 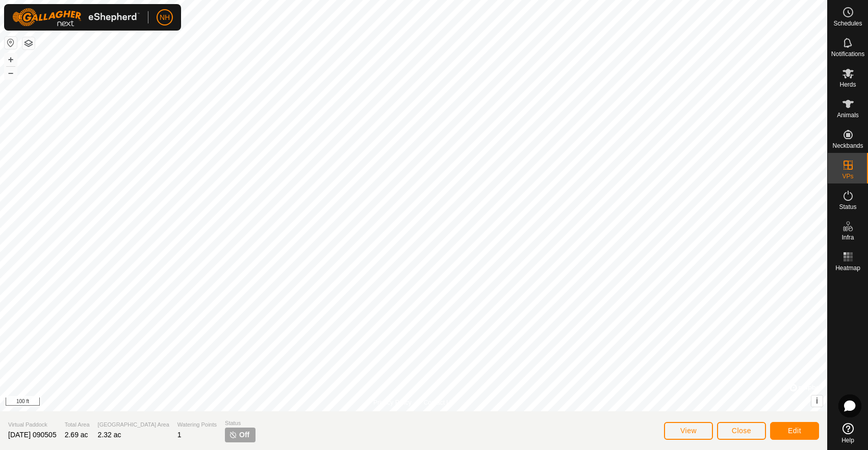 I want to click on span: Neckbands, so click(x=848, y=146).